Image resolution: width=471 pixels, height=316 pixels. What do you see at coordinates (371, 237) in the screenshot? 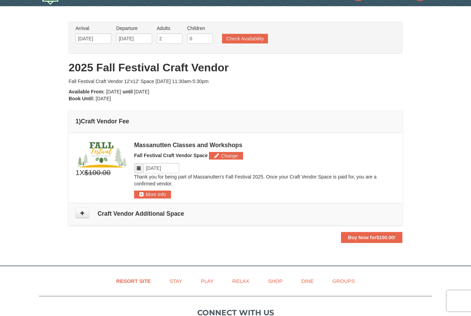
I see `button: Buy Now for$100.00!` at bounding box center [371, 237].